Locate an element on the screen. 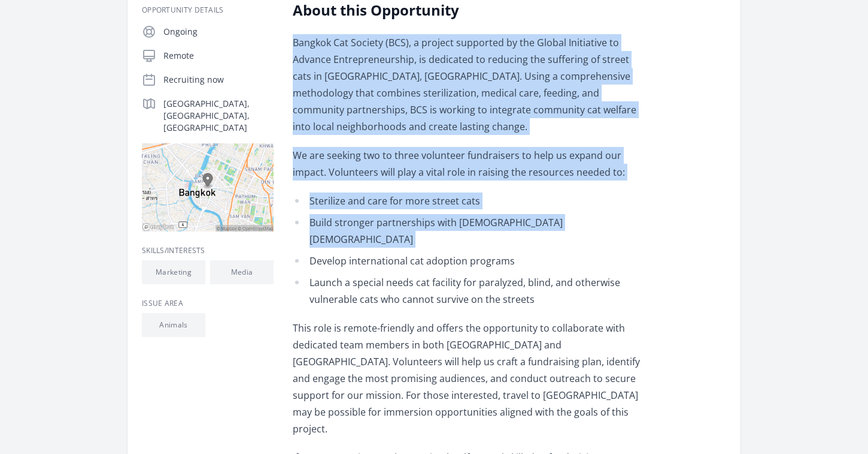  h3: Issue area is located at coordinates (208, 303).